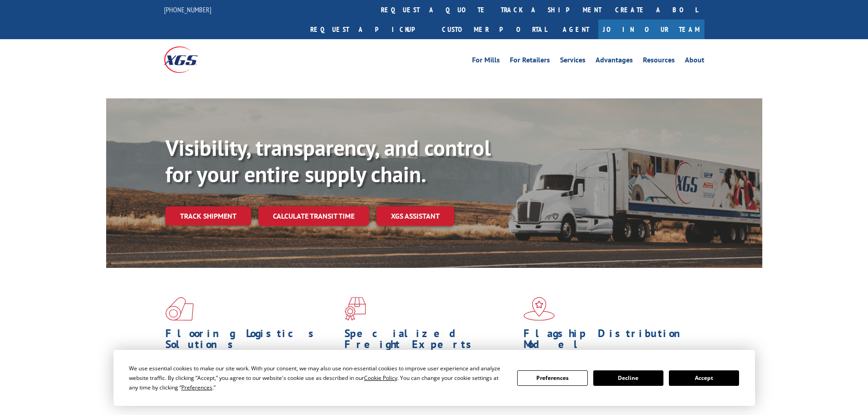  What do you see at coordinates (651, 29) in the screenshot?
I see `a: Join Our Team` at bounding box center [651, 29].